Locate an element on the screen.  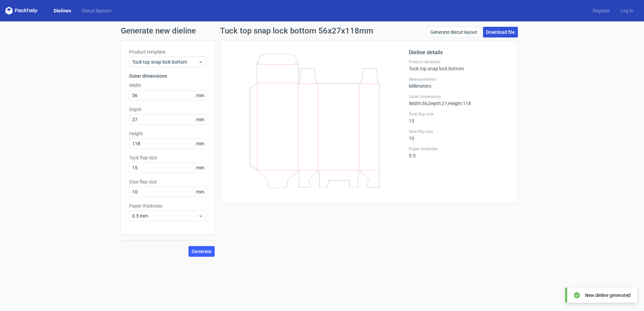
span: 0.5 mm is located at coordinates (165, 216).